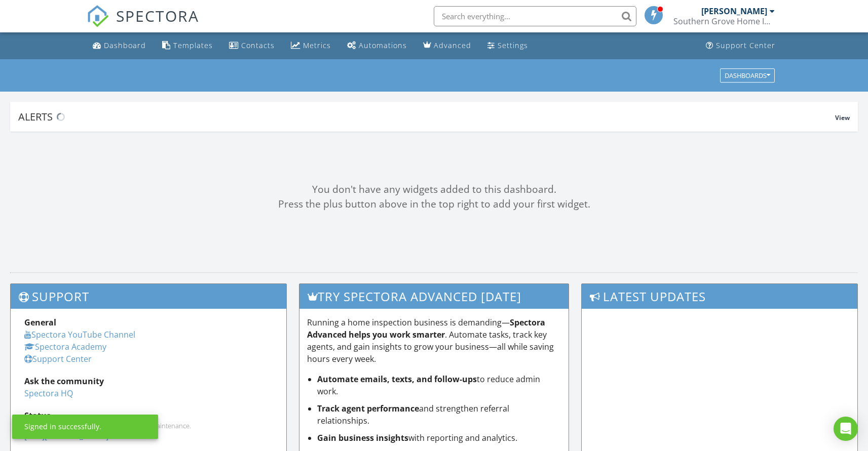 This screenshot has width=868, height=451. I want to click on div: Automations, so click(383, 45).